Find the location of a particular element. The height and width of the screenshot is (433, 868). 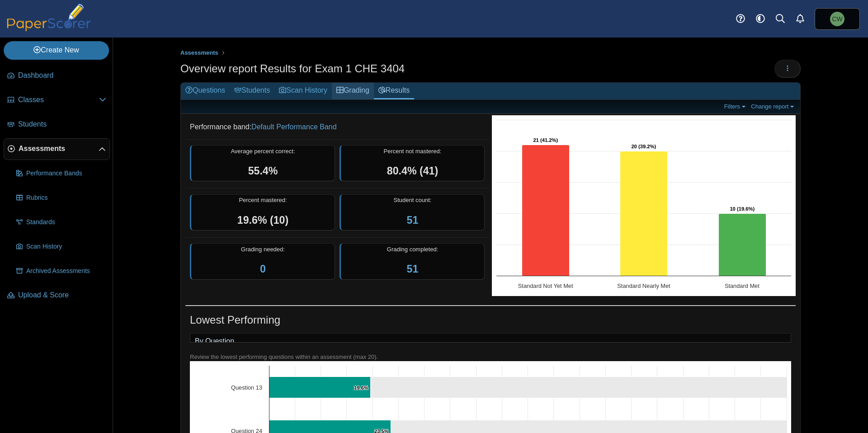

div: Grading needed: is located at coordinates (262, 261).